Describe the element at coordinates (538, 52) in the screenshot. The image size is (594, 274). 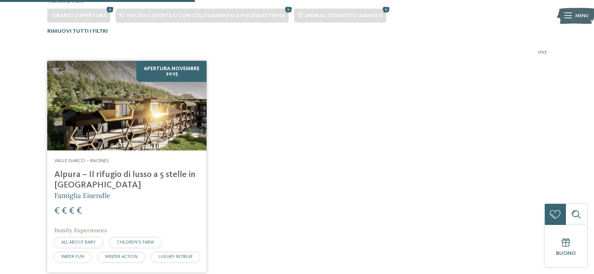
I see `span: 1` at that location.